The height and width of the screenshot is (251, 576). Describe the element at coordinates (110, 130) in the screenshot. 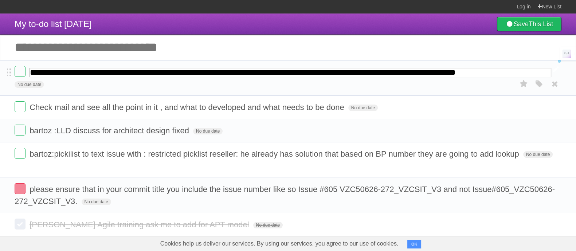

I see `span: bartoz :LLD discuss for architect design fixed` at that location.